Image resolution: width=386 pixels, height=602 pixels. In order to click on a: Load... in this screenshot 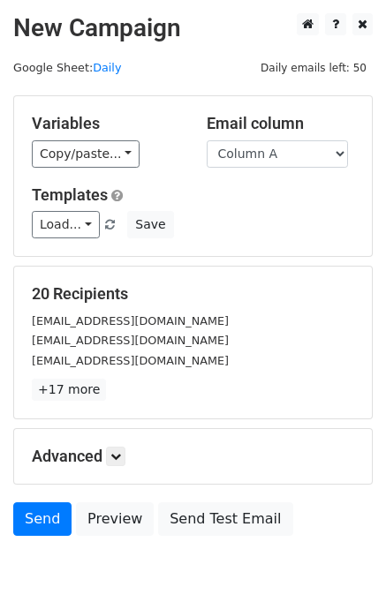, I will do `click(65, 224)`.